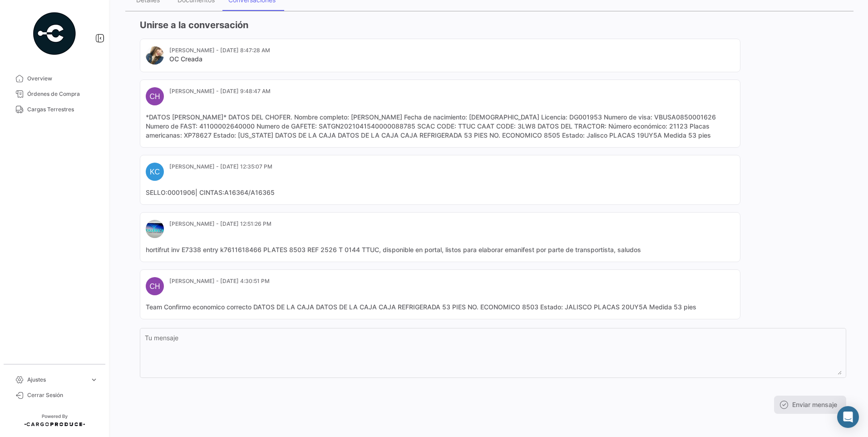 The width and height of the screenshot is (868, 437). I want to click on mat-card-content: Team Confirmo economico correcto DATOS DE LA CAJA DATOS DE LA CAJA CAJA REFRIGERADA 53 PIES NO. E..., so click(440, 307).